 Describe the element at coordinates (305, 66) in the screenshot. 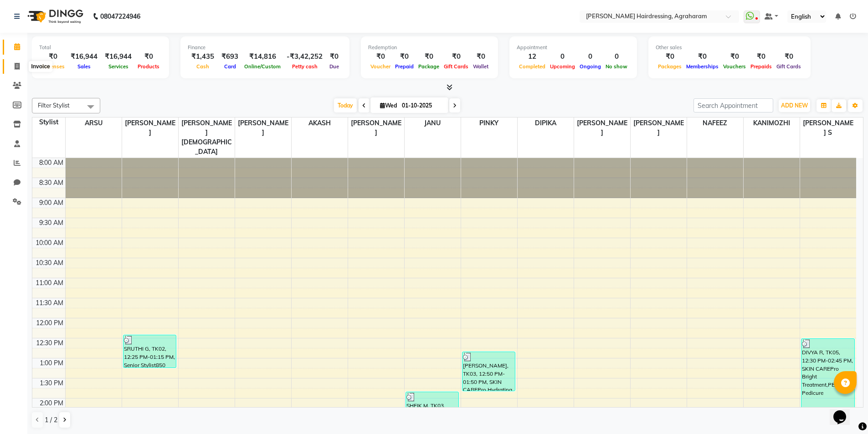

I see `span: Petty cash` at that location.